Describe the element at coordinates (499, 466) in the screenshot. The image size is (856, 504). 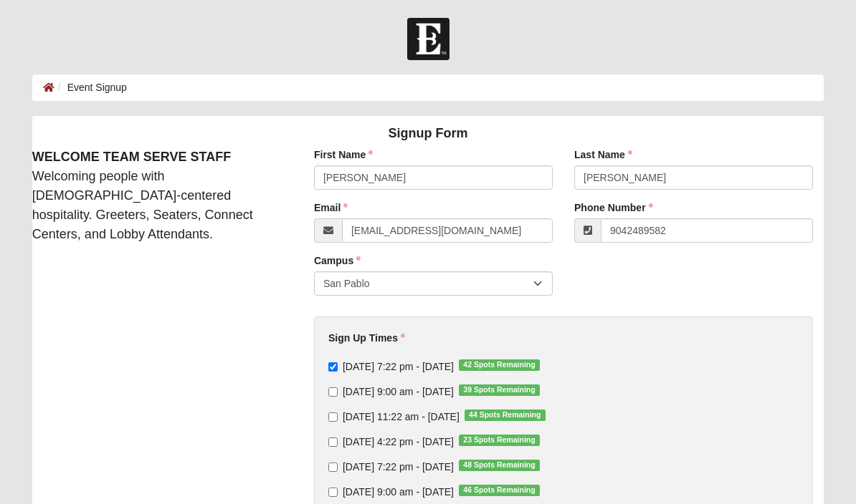
I see `span: 48 Spots Remaining` at that location.